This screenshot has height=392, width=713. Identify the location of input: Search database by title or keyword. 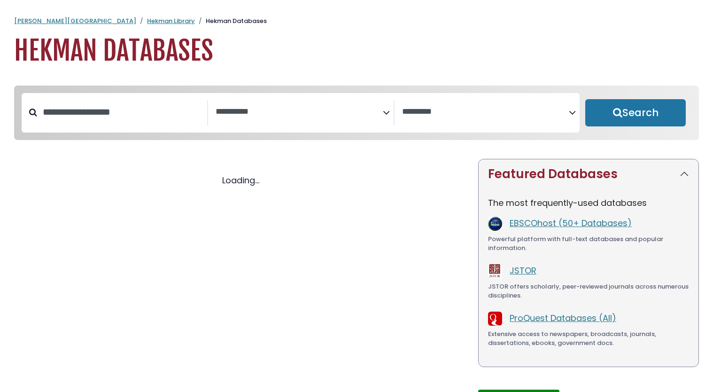
(122, 112).